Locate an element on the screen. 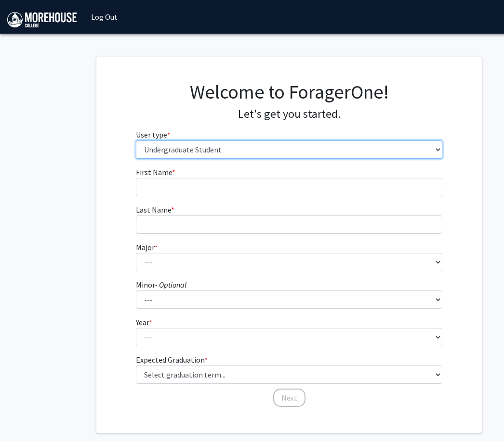 This screenshot has width=504, height=441. img: Morehouse College Logo is located at coordinates (42, 20).